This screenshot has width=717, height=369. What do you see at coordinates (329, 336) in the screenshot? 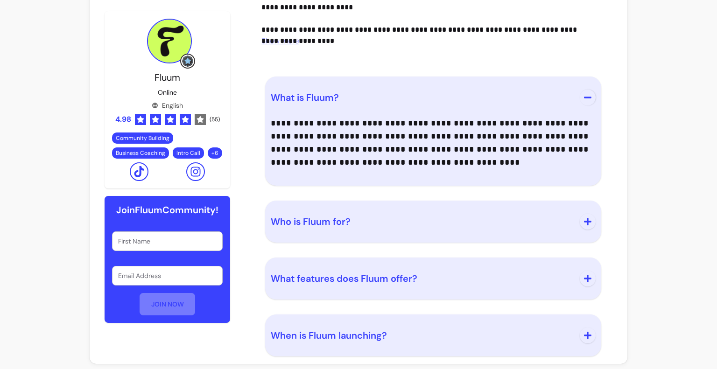
I see `span: When is Fluum launching?` at bounding box center [329, 336].